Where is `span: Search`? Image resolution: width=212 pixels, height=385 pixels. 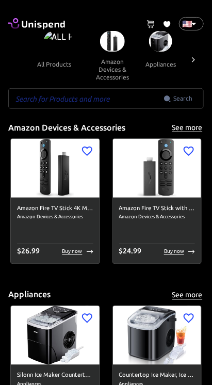
span: Search is located at coordinates (183, 99).